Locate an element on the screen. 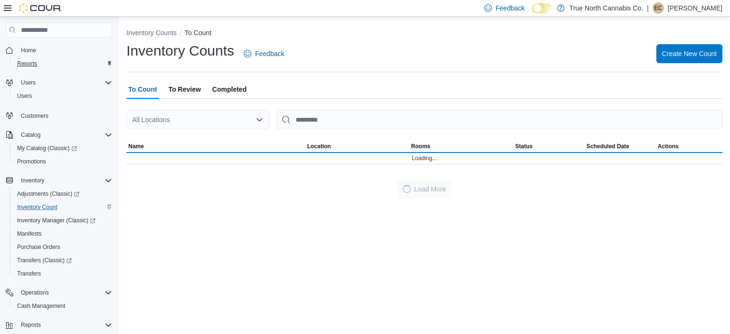 The image size is (730, 334). button: Customers is located at coordinates (59, 115).